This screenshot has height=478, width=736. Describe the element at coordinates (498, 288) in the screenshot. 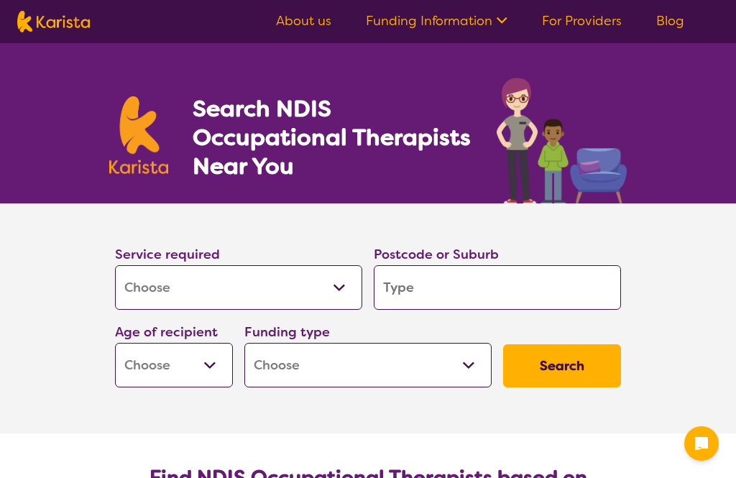

I see `input: Type` at that location.